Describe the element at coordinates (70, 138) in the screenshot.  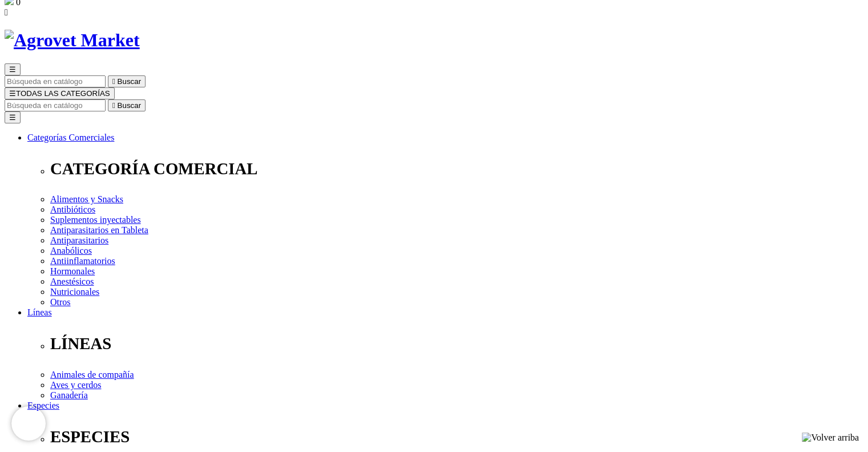
I see `a: Categorías Comerciales` at that location.